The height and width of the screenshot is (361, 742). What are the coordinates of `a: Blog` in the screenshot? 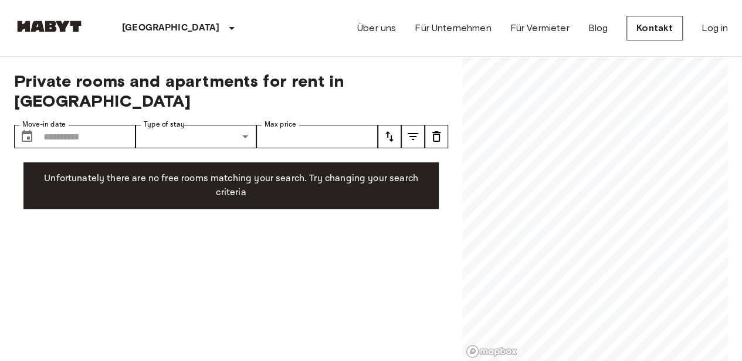 It's located at (598, 28).